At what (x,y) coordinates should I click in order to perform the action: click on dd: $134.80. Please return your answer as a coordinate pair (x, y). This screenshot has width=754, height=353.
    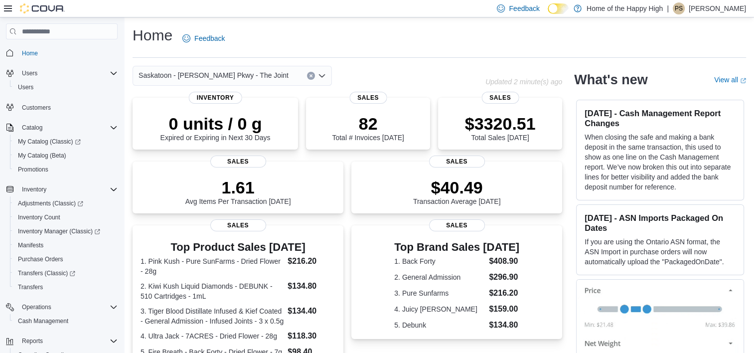
    Looking at the image, I should click on (504, 325).